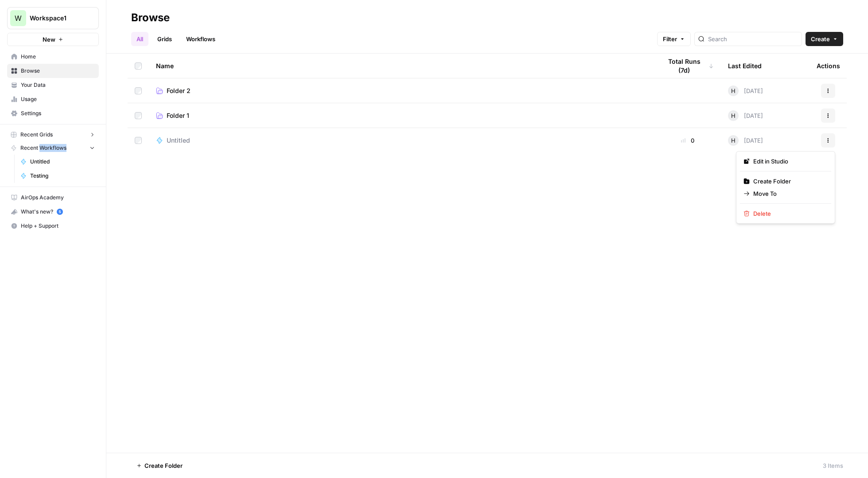  What do you see at coordinates (18, 18) in the screenshot?
I see `span: W` at bounding box center [18, 18].